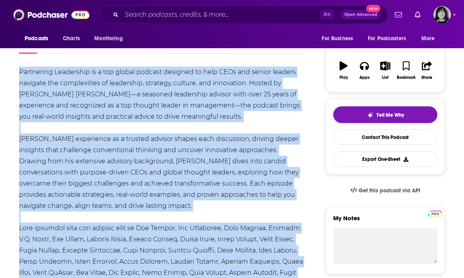  What do you see at coordinates (385, 115) in the screenshot?
I see `button: tell me why sparkleTell Me Why` at bounding box center [385, 115].